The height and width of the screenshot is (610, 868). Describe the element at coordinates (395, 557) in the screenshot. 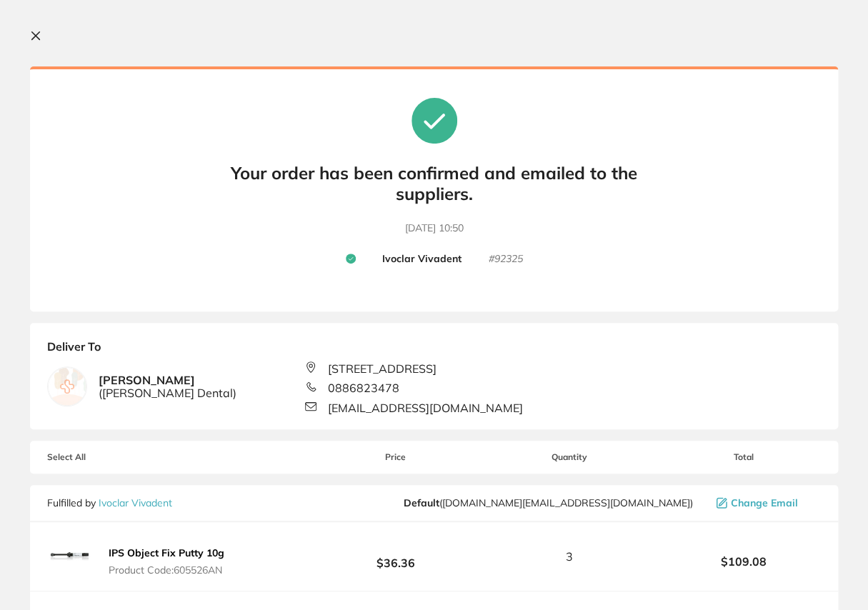

I see `b: $36.36` at that location.